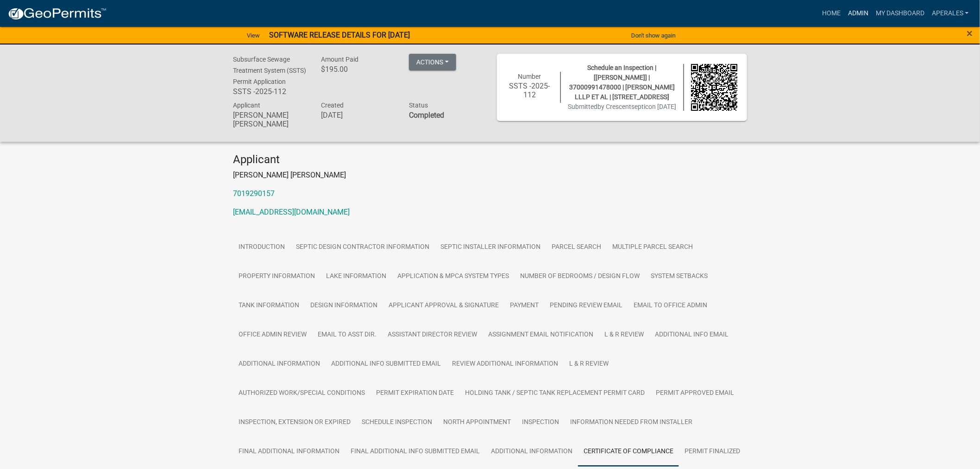  What do you see at coordinates (652, 248) in the screenshot?
I see `a: Multiple Parcel Search` at bounding box center [652, 248].